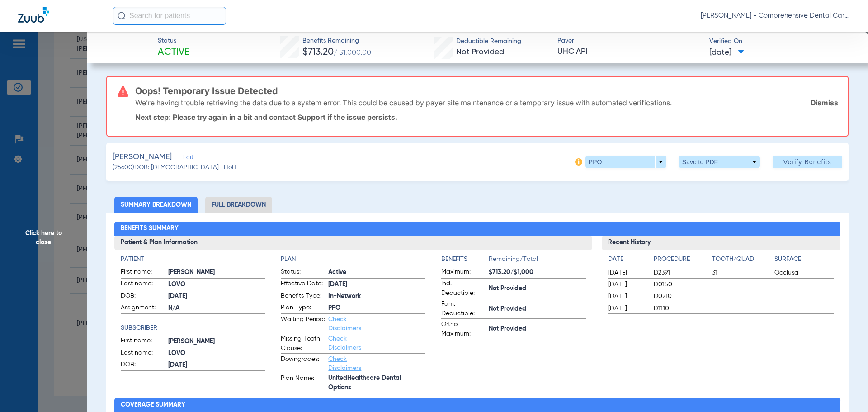 The width and height of the screenshot is (868, 412). Describe the element at coordinates (464, 309) in the screenshot. I see `span: Fam. Deductible:` at that location.